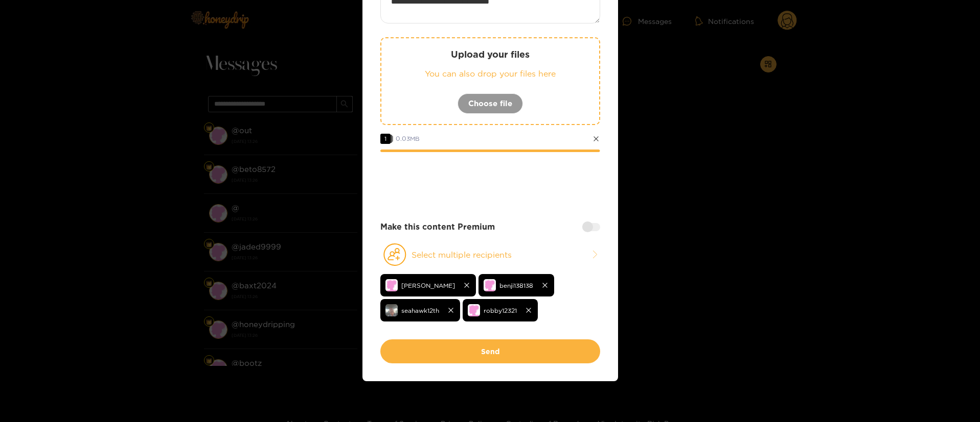  I want to click on img: 8a4e8-img_3262.jpeg, so click(391, 310).